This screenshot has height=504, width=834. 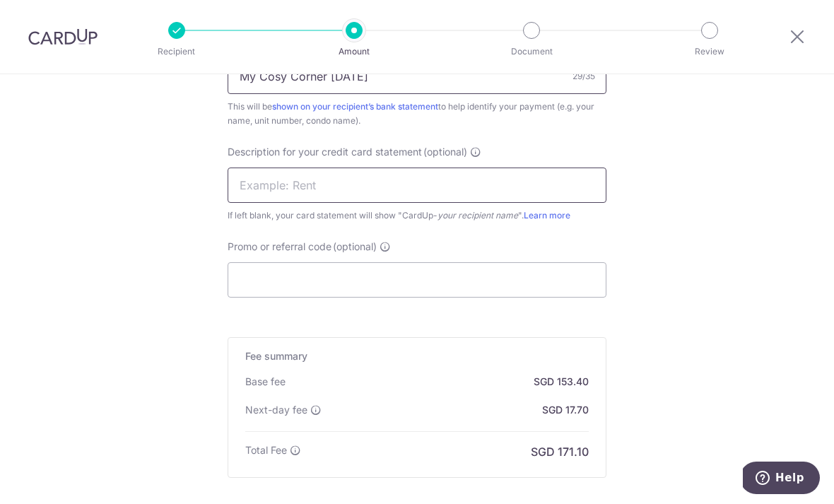 What do you see at coordinates (276, 410) in the screenshot?
I see `p: Next-day fee` at bounding box center [276, 410].